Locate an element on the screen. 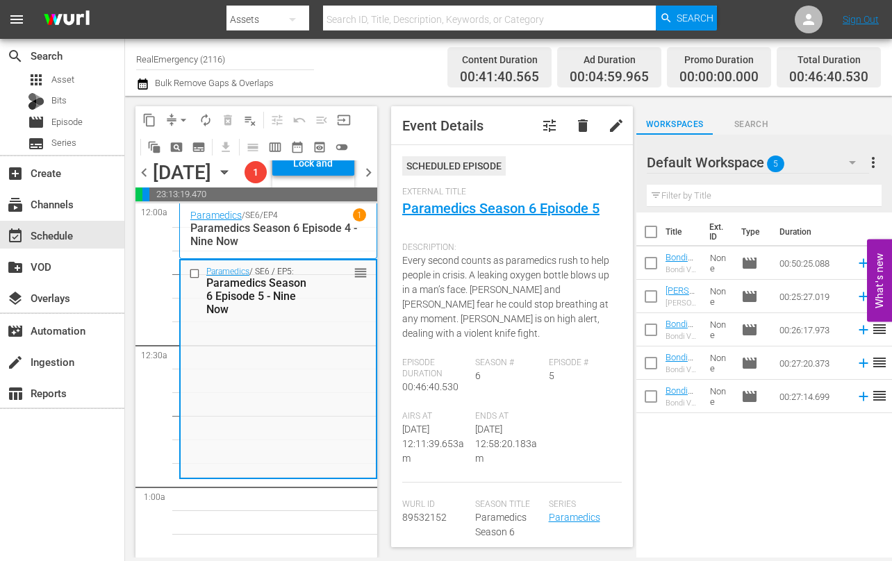 The height and width of the screenshot is (561, 892). span: VOD is located at coordinates (15, 268).